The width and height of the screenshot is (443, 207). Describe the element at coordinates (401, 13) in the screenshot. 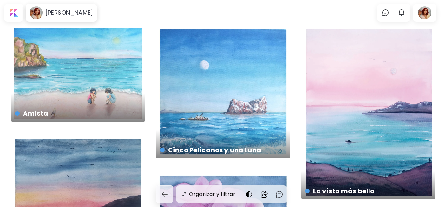

I see `img: bellIcon` at that location.